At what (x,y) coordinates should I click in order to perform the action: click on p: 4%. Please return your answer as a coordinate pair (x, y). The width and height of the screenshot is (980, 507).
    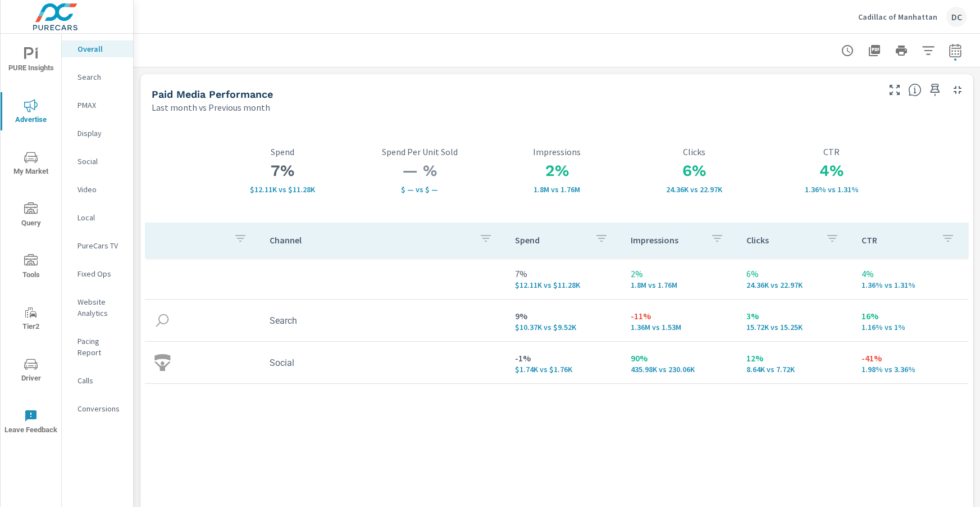
    Looking at the image, I should click on (911, 274).